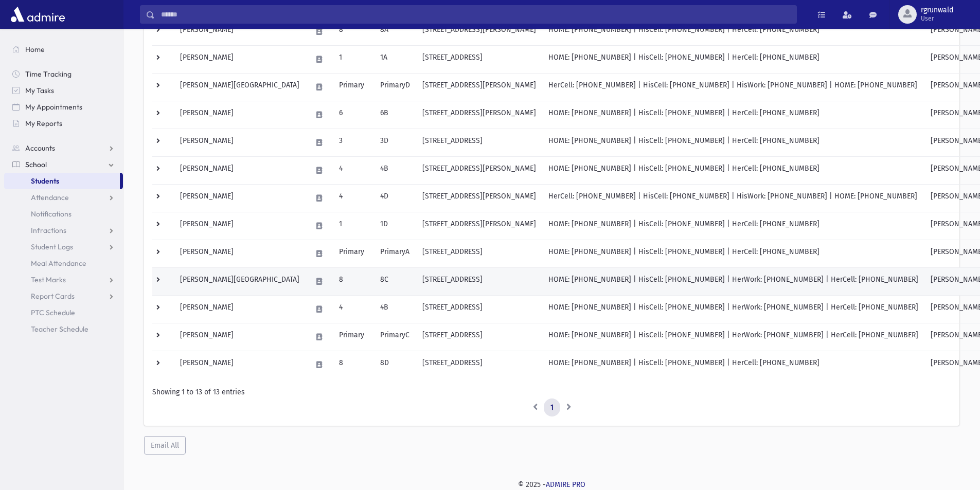  I want to click on td: 1A, so click(395, 59).